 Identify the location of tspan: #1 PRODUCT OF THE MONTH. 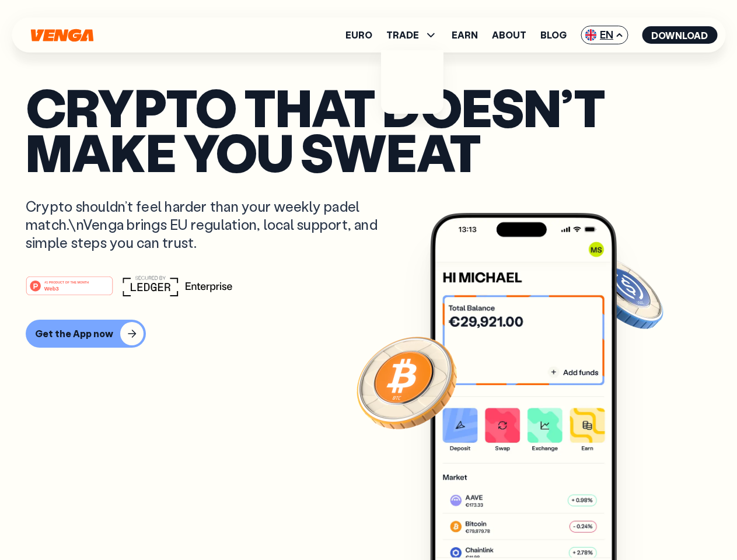
(66, 282).